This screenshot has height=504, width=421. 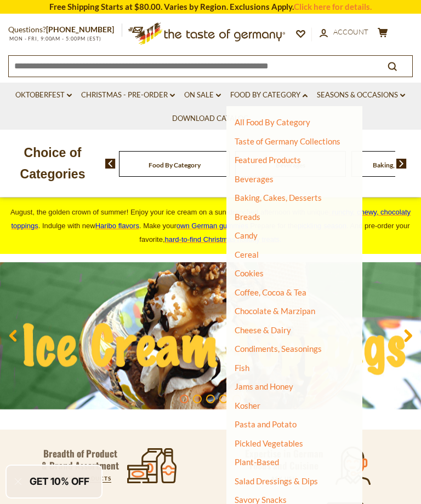 I want to click on span: Account, so click(x=351, y=31).